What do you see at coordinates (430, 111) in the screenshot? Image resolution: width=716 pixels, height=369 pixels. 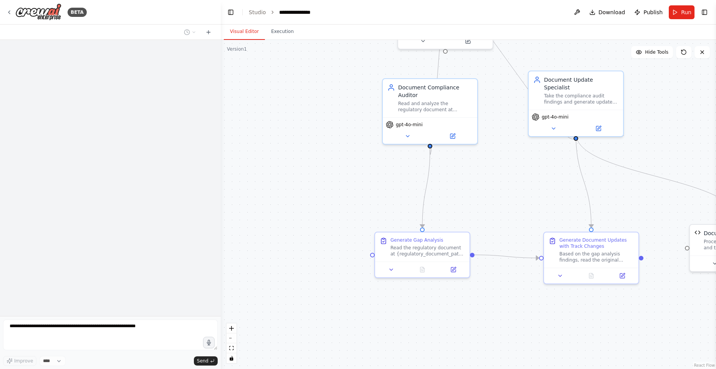 I see `div: Document Compliance AuditorRead and analyze the regulatory document at {regulatory_document_path}...` at bounding box center [430, 111].